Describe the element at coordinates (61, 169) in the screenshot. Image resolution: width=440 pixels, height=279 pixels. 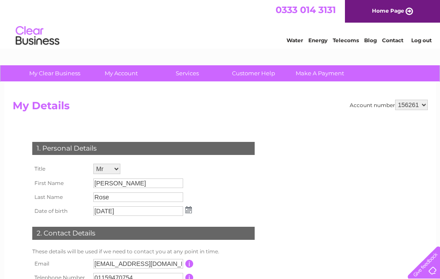
I see `th: Title` at that location.